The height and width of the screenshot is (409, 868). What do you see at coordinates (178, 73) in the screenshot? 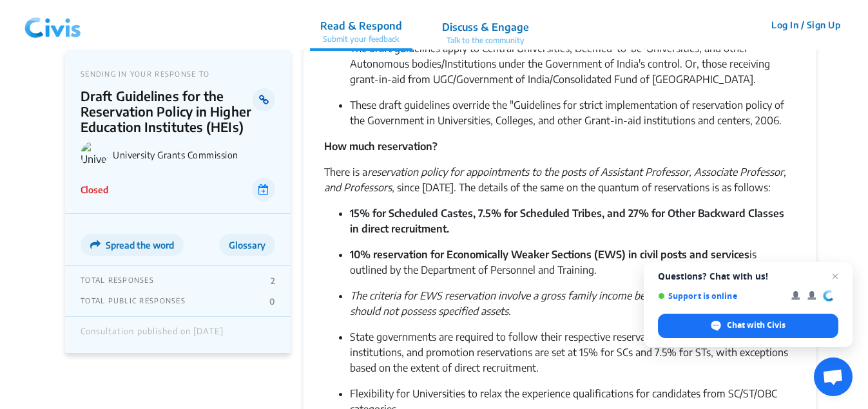
I see `p: SENDING IN YOUR RESPONSE TO` at bounding box center [178, 73].